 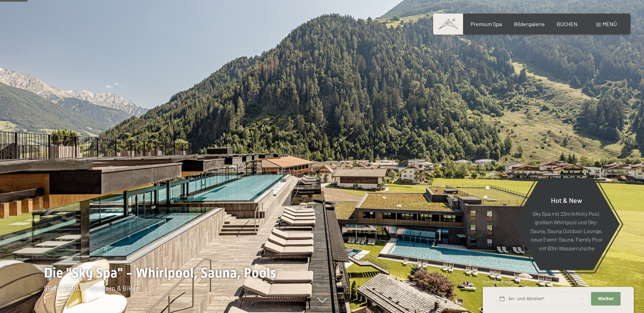 I want to click on a: Premium Spa, so click(x=486, y=24).